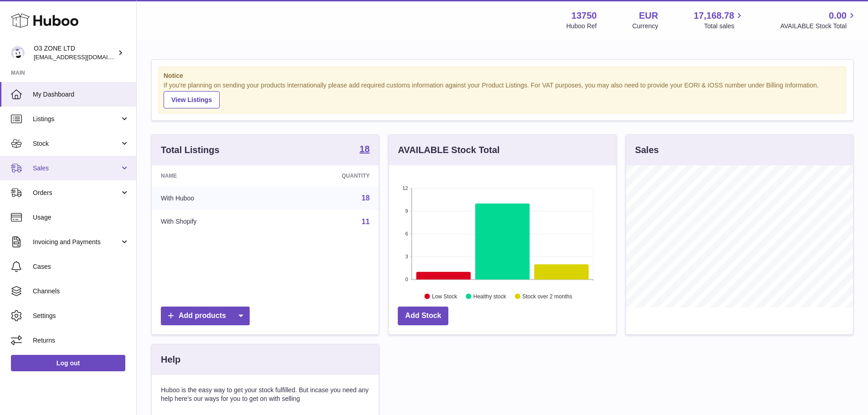 This screenshot has height=415, width=868. Describe the element at coordinates (191, 100) in the screenshot. I see `a: View Listings` at that location.